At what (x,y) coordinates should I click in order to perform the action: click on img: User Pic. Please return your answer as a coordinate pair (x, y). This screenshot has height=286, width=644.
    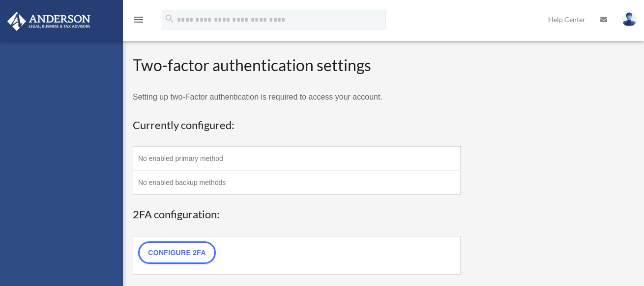
    Looking at the image, I should click on (630, 20).